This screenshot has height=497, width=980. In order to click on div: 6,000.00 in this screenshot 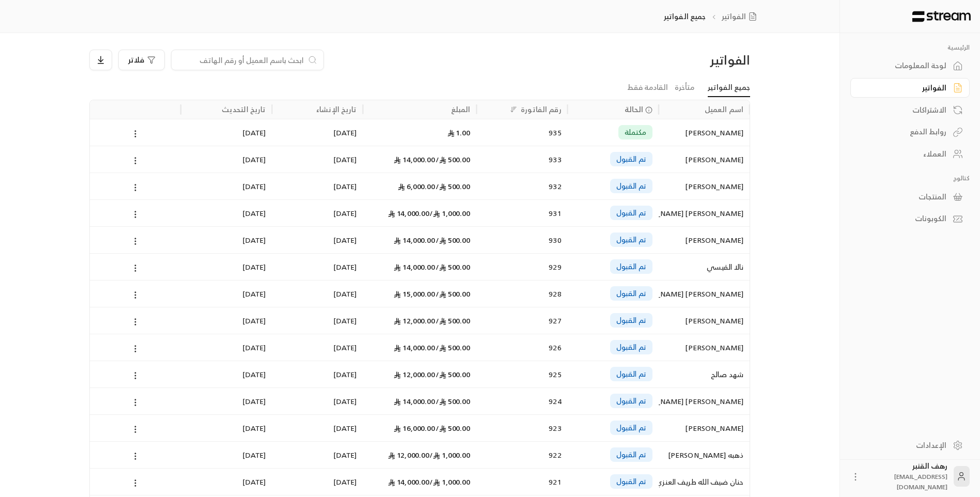, I will do `click(420, 186)`.